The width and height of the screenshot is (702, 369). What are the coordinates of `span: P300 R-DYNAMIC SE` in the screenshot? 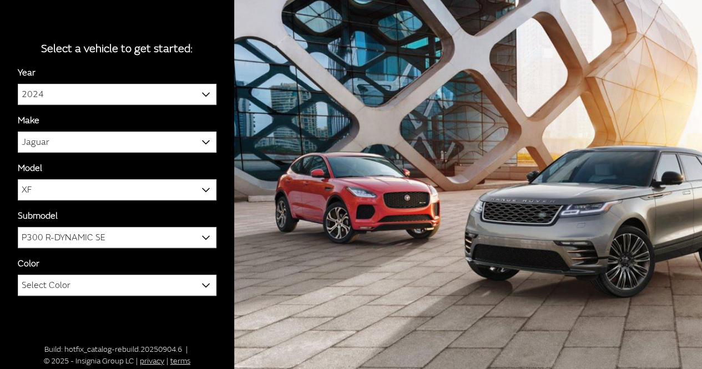 It's located at (117, 238).